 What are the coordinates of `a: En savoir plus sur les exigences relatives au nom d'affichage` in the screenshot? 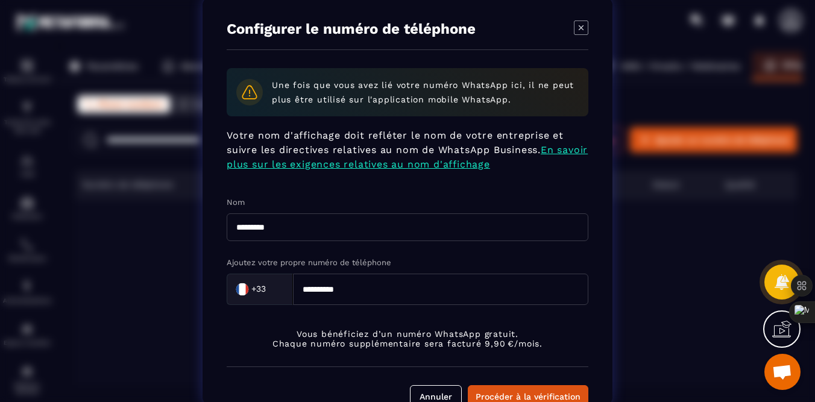 It's located at (407, 156).